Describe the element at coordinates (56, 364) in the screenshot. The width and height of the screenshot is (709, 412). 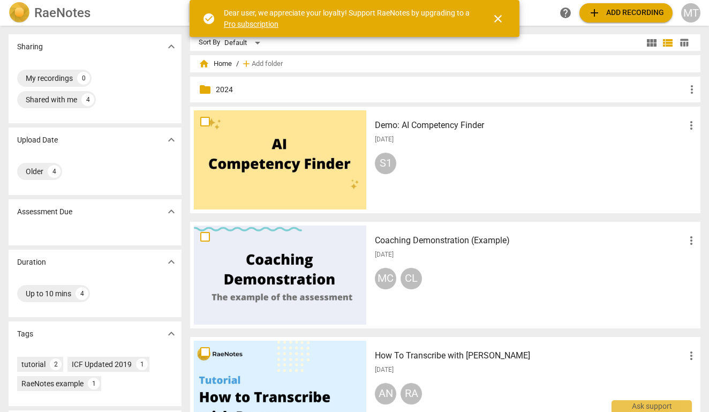
I see `div: 2` at that location.